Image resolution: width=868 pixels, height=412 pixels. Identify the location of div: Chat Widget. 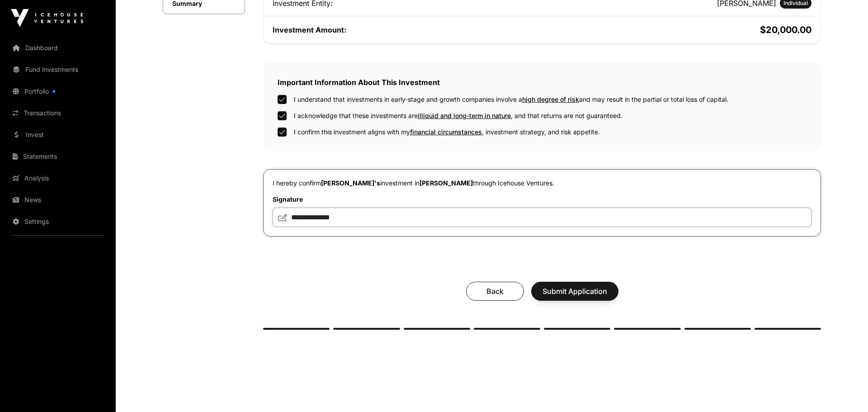
(845, 390).